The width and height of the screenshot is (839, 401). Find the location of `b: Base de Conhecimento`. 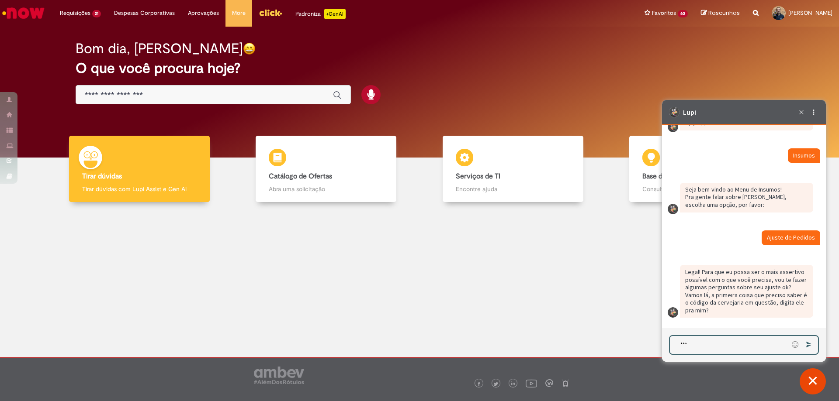

b: Base de Conhecimento is located at coordinates (678, 176).